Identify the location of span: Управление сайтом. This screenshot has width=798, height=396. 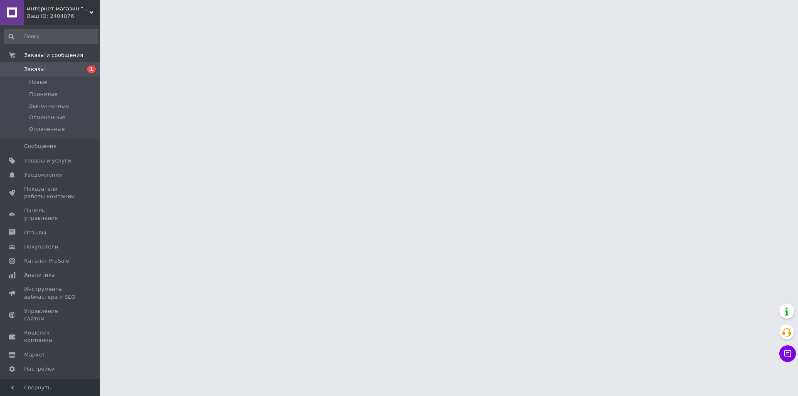
(50, 315).